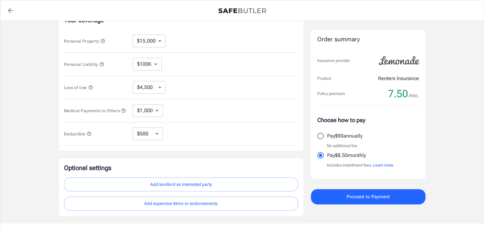  Describe the element at coordinates (79, 88) in the screenshot. I see `span: Loss of Use` at that location.